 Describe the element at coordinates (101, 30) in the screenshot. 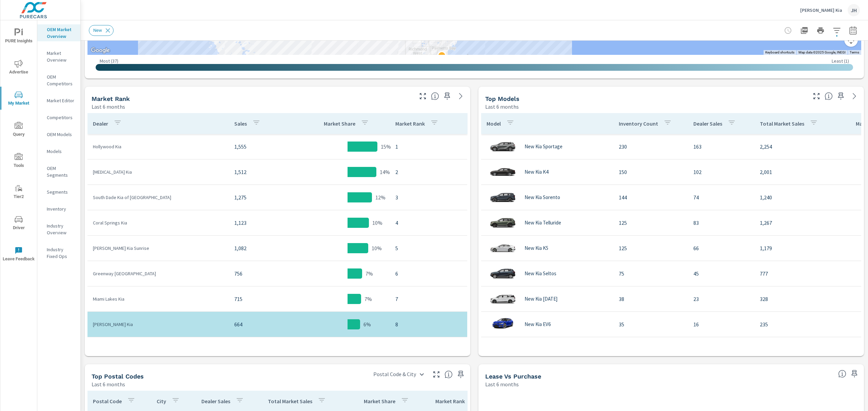

I see `div: New` at that location.